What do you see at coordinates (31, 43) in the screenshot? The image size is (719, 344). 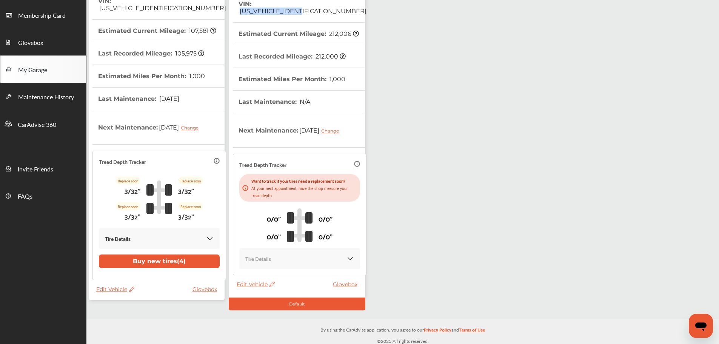 I see `span: Glovebox` at bounding box center [31, 43].